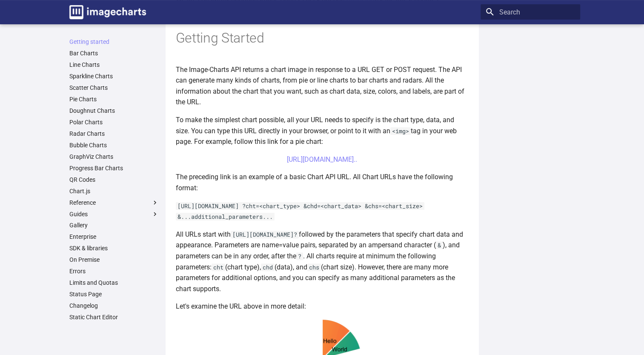  What do you see at coordinates (322, 86) in the screenshot?
I see `p: The Image-Charts API returns a chart image in response to a URL GET or POST request. The API can ...` at bounding box center [322, 86].